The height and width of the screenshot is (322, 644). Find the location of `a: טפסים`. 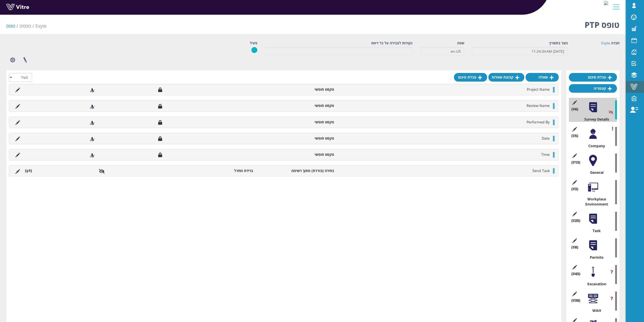

a: טפסים is located at coordinates (25, 26).